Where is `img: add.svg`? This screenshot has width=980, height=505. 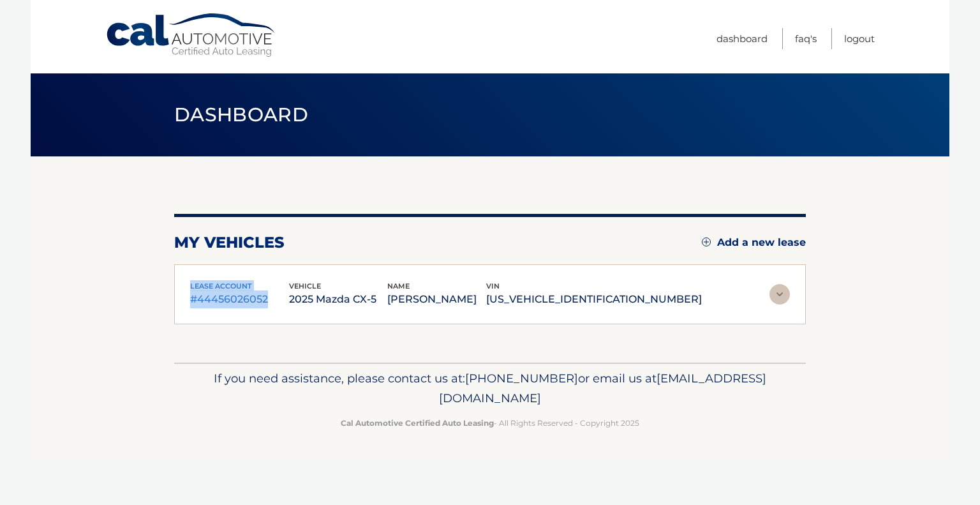 img: add.svg is located at coordinates (706, 242).